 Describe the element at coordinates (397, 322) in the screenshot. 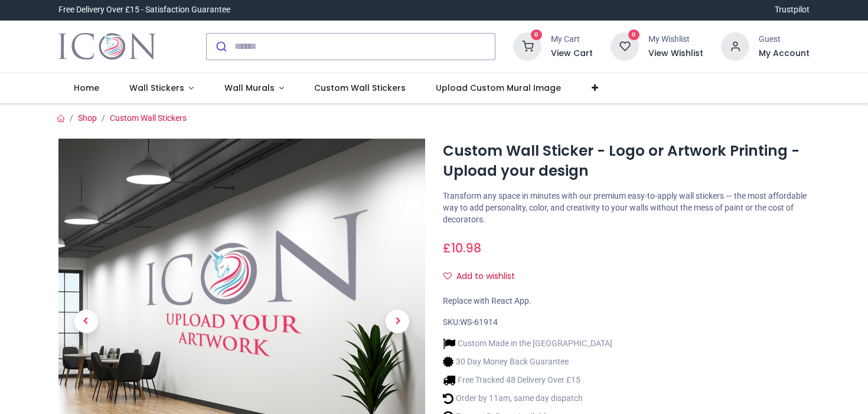

I see `span: Next` at that location.